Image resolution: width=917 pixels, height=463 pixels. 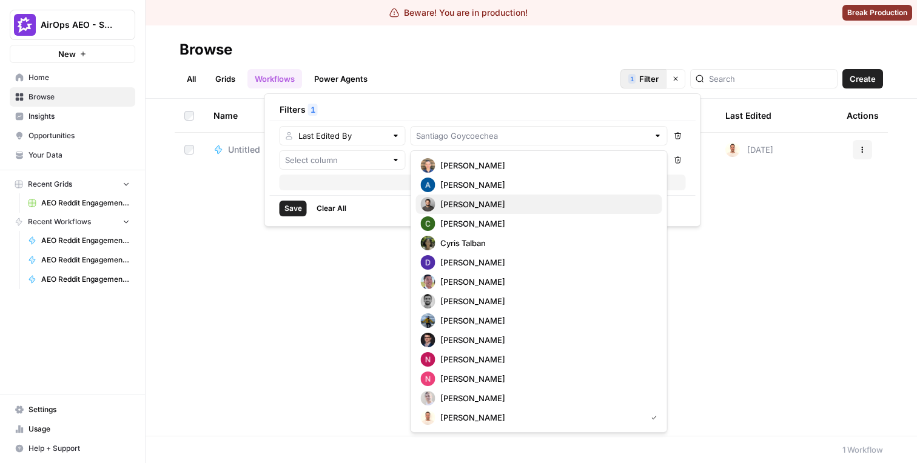 What do you see at coordinates (72, 25) in the screenshot?
I see `button: Workspace: AirOps AEO - Single Brand (Gong)` at bounding box center [72, 25].